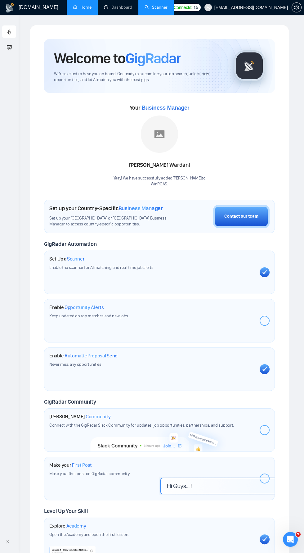 This screenshot has width=304, height=553. What do you see at coordinates (102, 267) in the screenshot?
I see `span: Enable the scanner for AI matching and real-time job alerts.` at bounding box center [102, 267].